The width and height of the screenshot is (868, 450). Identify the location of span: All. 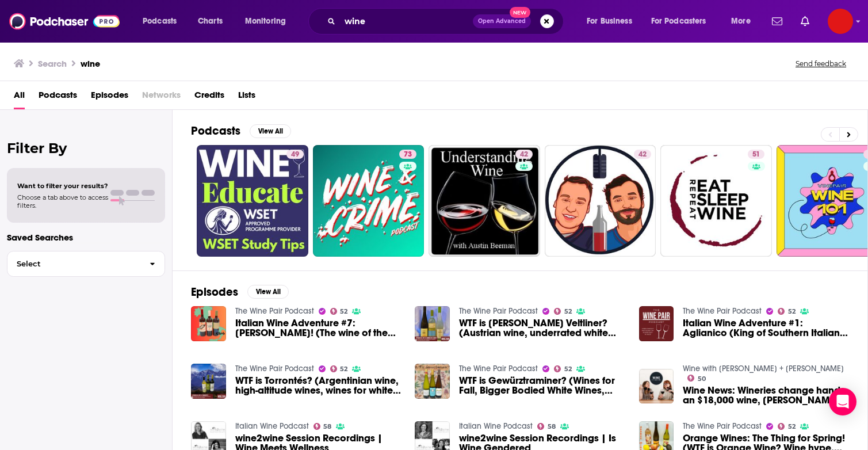
(19, 97).